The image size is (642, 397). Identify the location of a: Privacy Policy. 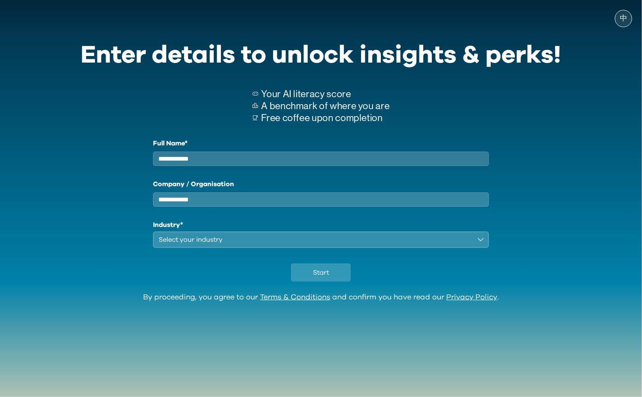
(472, 297).